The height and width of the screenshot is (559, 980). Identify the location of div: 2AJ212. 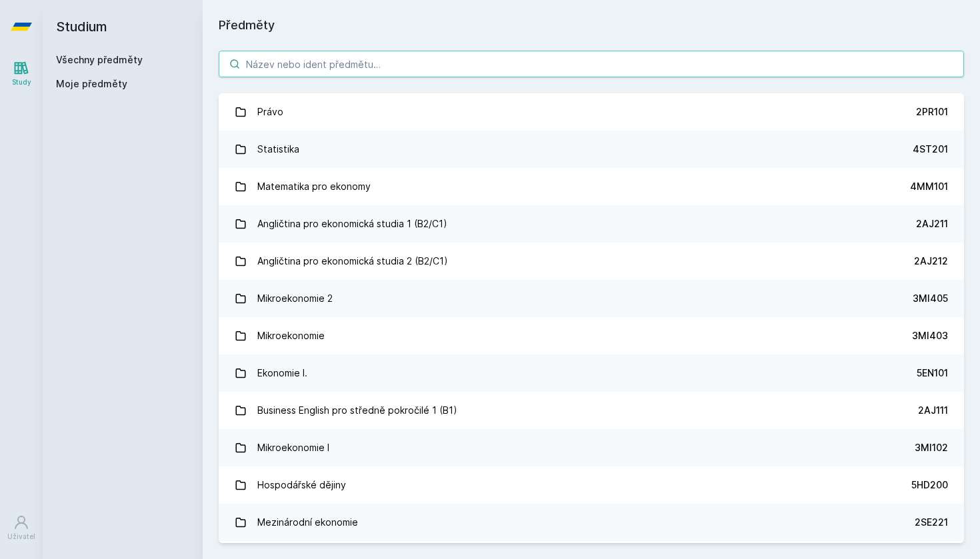
(931, 262).